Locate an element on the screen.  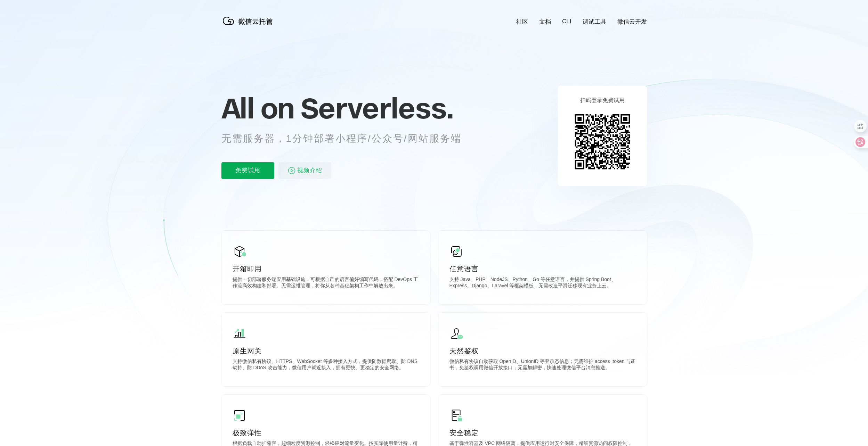
p: 任意语言 is located at coordinates (542, 269).